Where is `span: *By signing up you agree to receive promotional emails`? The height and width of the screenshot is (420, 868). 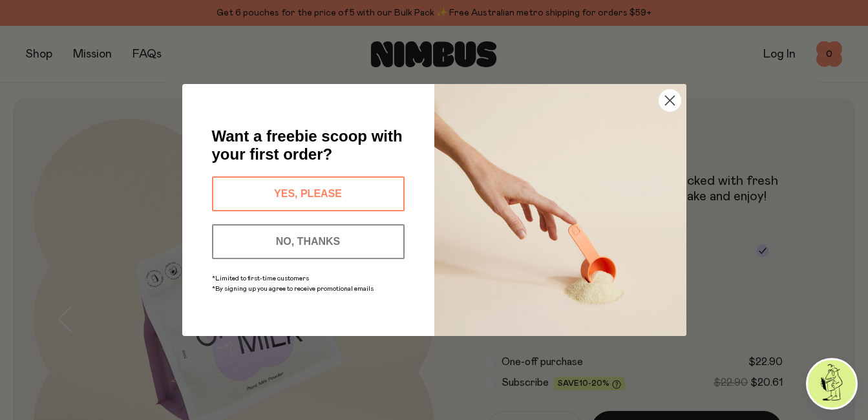
span: *By signing up you agree to receive promotional emails is located at coordinates (293, 289).